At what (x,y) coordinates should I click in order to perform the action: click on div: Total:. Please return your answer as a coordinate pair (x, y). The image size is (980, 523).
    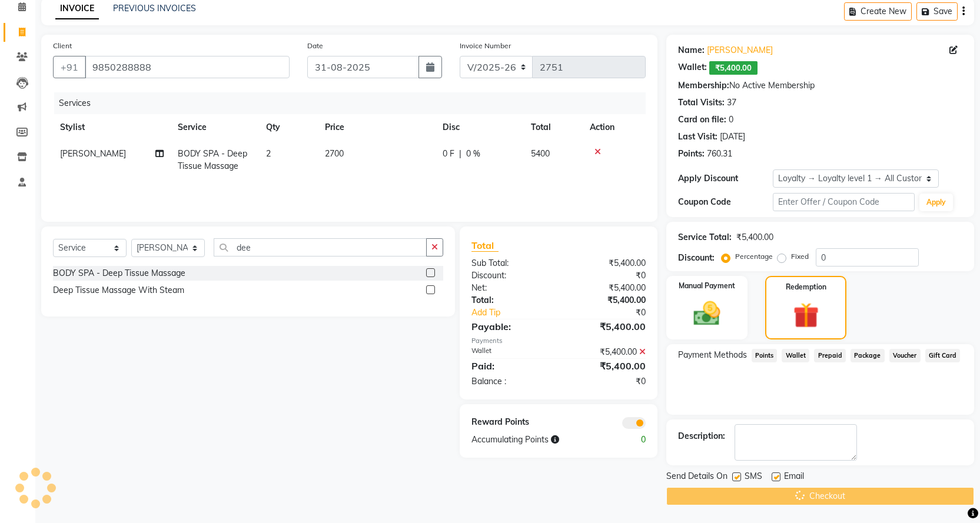
    Looking at the image, I should click on (511, 300).